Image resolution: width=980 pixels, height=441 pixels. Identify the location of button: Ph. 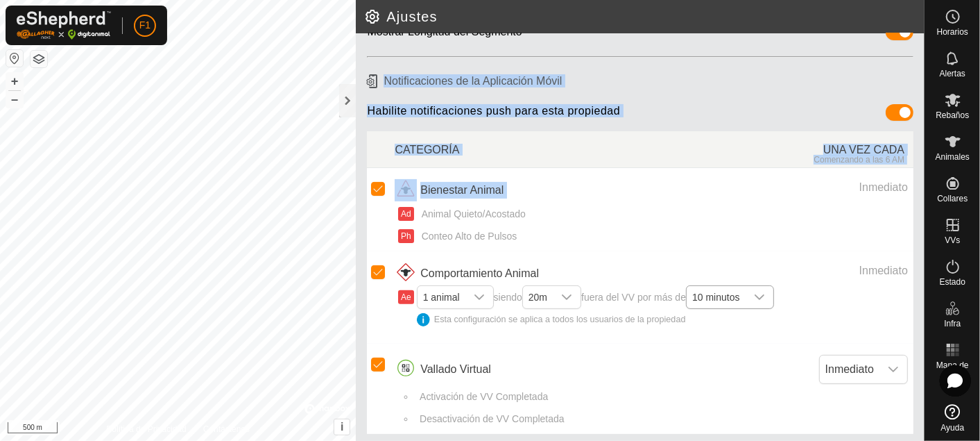
(406, 236).